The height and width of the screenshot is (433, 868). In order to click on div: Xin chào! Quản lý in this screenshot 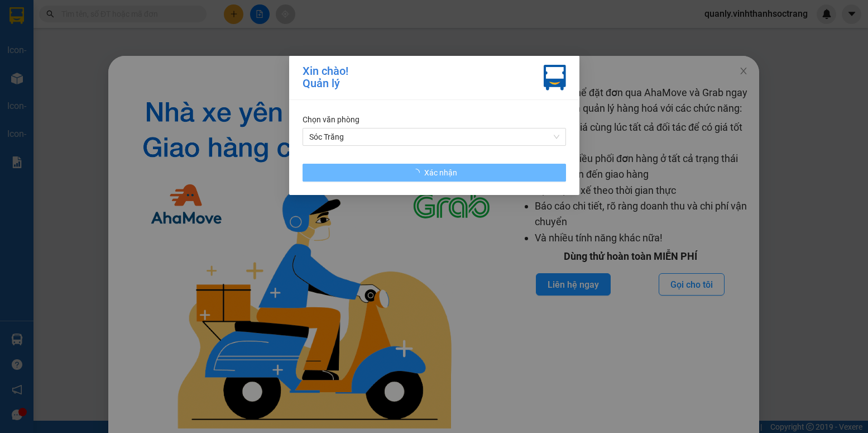, I will do `click(325, 78)`.